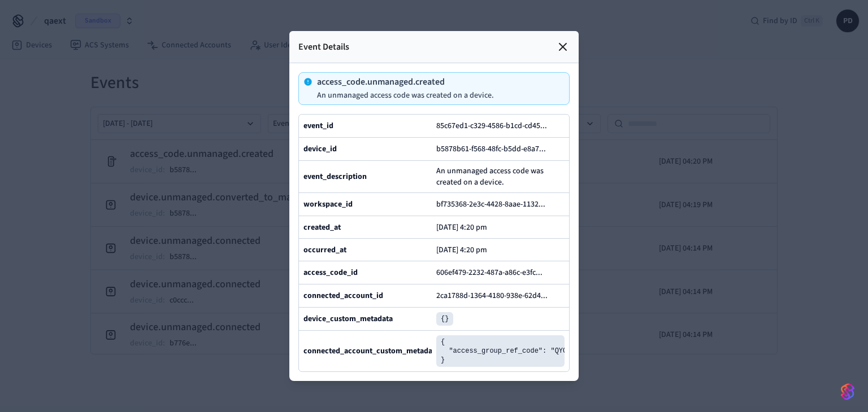 The height and width of the screenshot is (412, 868). I want to click on p: access_code.unmanaged.created, so click(405, 82).